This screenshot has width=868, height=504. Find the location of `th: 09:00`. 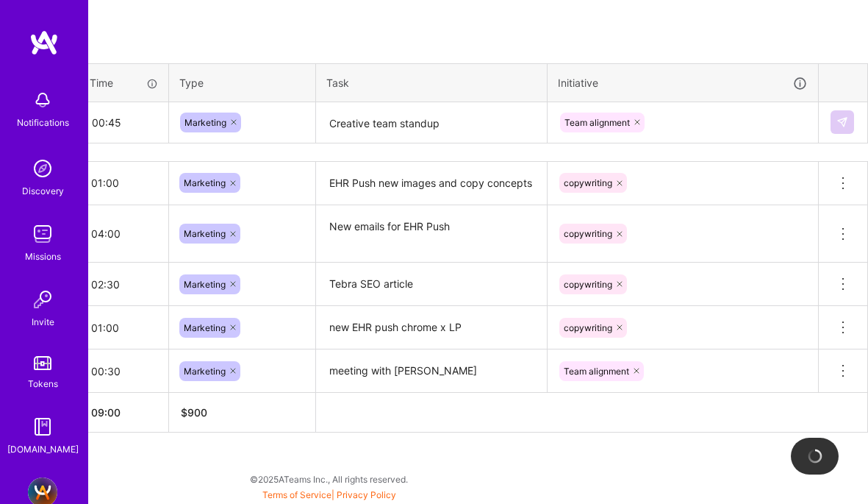

th: 09:00 is located at coordinates (124, 413).